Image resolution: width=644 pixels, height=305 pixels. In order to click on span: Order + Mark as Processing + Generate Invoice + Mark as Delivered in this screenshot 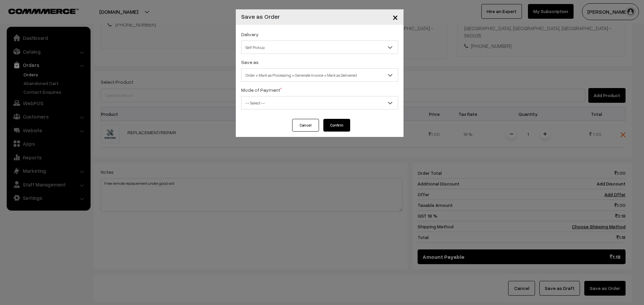, I will do `click(320, 75)`.